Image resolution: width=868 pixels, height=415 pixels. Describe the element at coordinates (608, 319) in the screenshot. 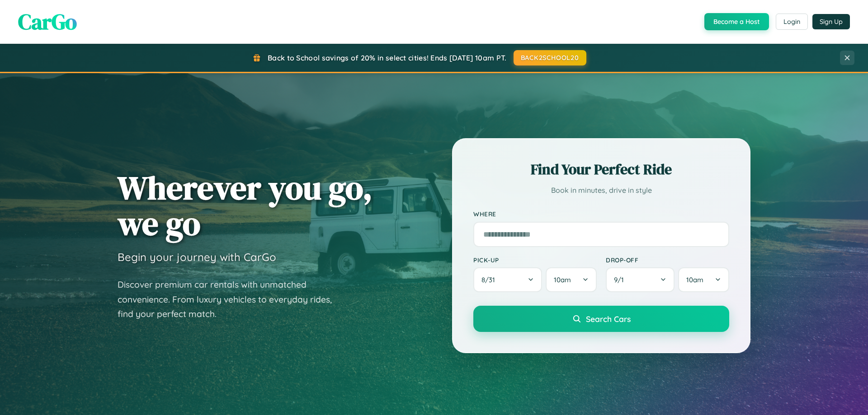

I see `span: Search Cars` at that location.